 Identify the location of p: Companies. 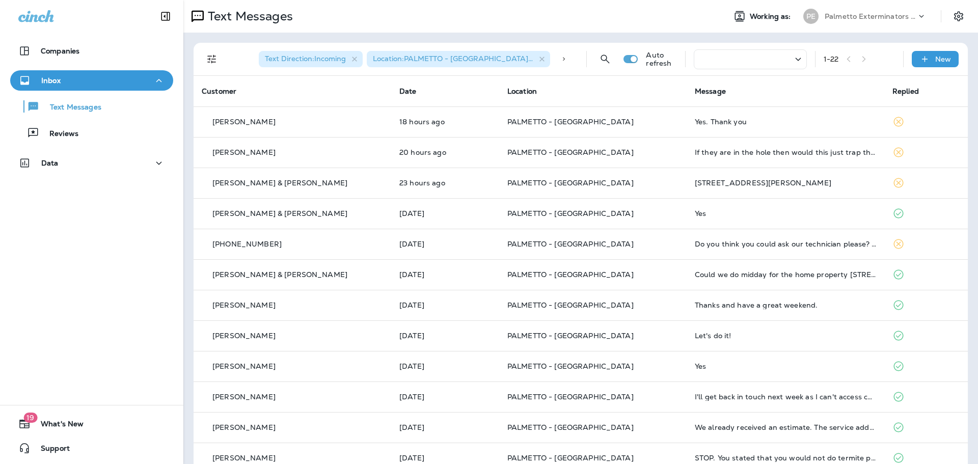
(60, 51).